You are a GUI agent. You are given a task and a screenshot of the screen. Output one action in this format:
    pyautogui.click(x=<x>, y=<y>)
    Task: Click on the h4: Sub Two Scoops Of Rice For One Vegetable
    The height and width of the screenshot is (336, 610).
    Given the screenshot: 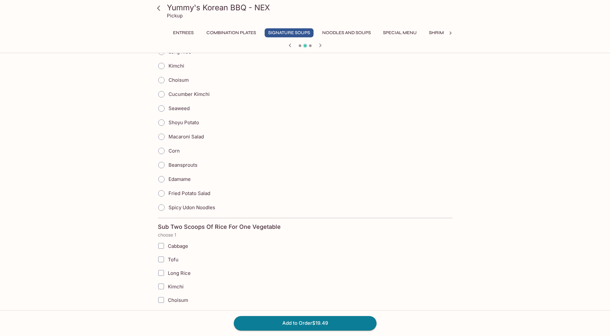 What is the action you would take?
    pyautogui.click(x=219, y=227)
    